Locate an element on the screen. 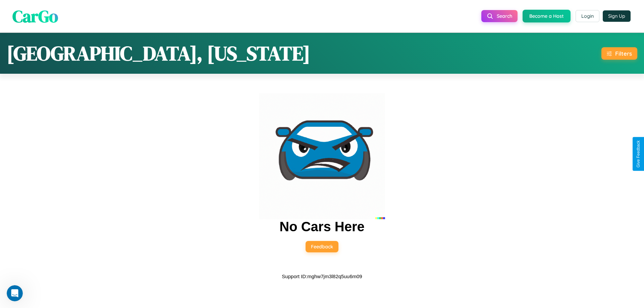 The image size is (644, 308). button: Become a Host is located at coordinates (546, 16).